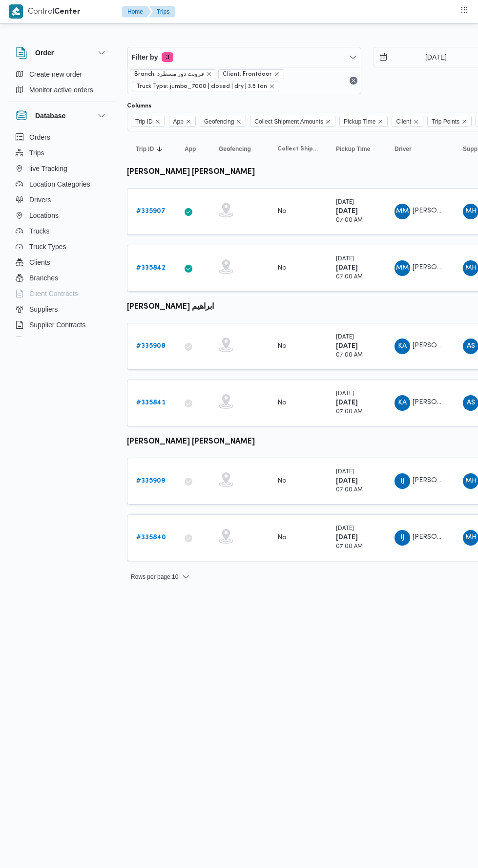 This screenshot has height=868, width=478. I want to click on button: Locations, so click(62, 215).